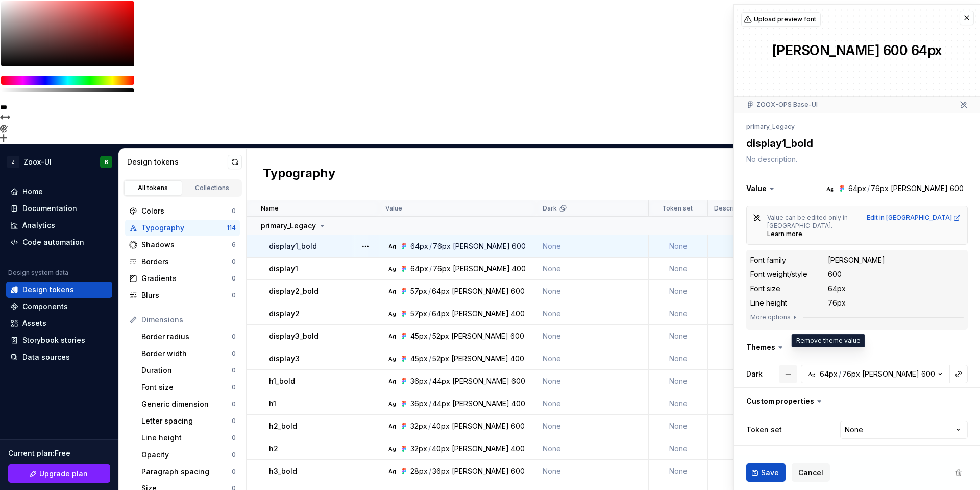 The height and width of the screenshot is (490, 980). I want to click on a: Typography114, so click(182, 228).